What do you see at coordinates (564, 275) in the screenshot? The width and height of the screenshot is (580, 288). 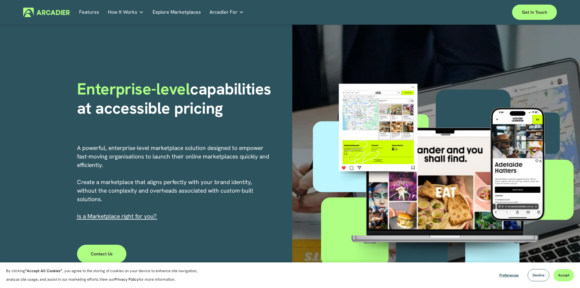 I see `span: Accept` at bounding box center [564, 275].